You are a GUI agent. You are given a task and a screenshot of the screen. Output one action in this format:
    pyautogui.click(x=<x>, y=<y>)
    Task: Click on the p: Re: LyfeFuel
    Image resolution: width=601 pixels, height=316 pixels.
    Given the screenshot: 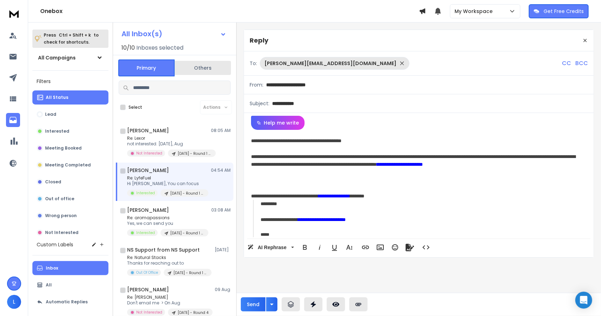 What is the action you would take?
    pyautogui.click(x=167, y=178)
    